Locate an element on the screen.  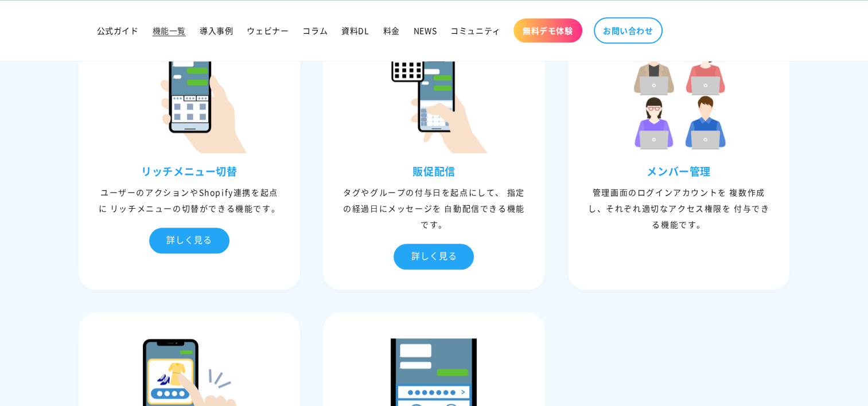
a: 無料デモ体験 is located at coordinates (548, 30).